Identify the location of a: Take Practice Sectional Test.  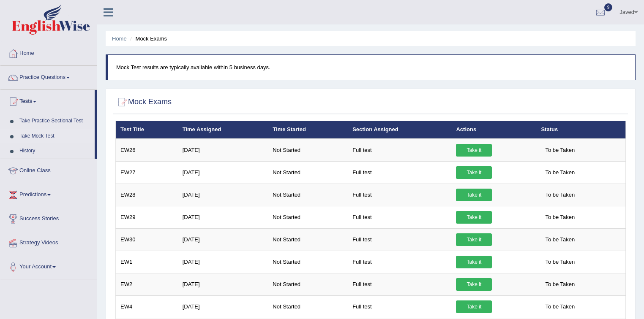
(55, 121).